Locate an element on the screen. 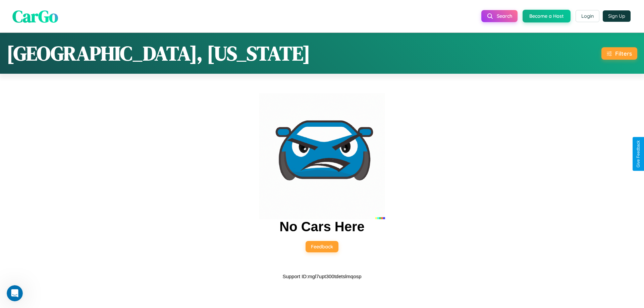 The image size is (644, 308). h2: No Cars Here is located at coordinates (321, 226).